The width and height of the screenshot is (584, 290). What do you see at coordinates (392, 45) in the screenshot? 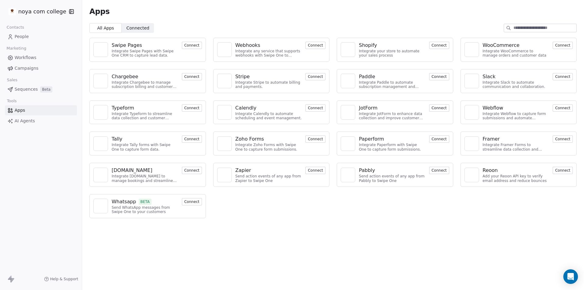
I see `a: Shopify` at bounding box center [392, 45].